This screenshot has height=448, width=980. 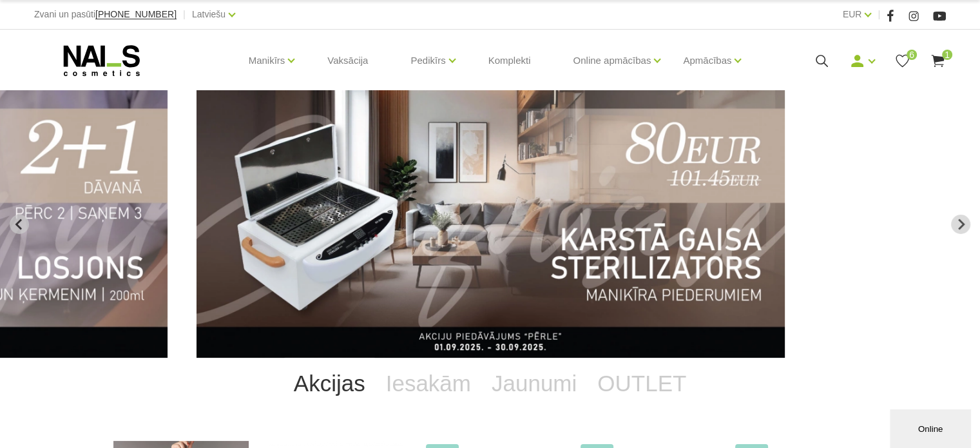 I want to click on a: Komplekti, so click(x=510, y=61).